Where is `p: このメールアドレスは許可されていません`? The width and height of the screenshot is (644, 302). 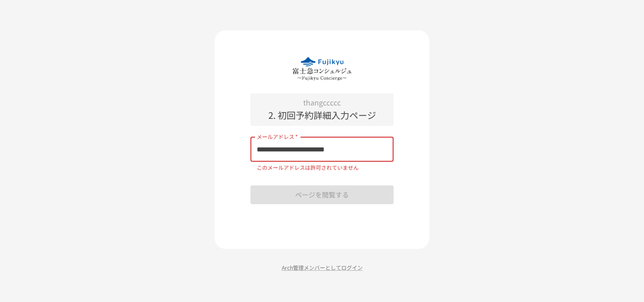 p: このメールアドレスは許可されていません is located at coordinates (322, 167).